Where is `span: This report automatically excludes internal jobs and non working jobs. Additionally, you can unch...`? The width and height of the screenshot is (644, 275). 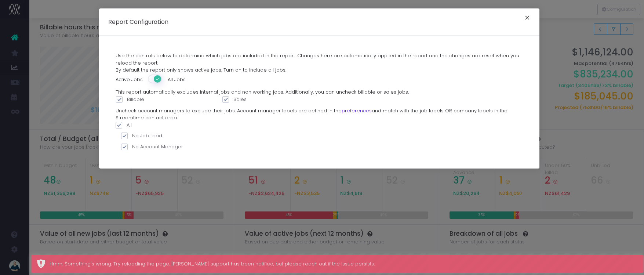
span: This report automatically excludes internal jobs and non working jobs. Additionally, you can unch... is located at coordinates (262, 92).